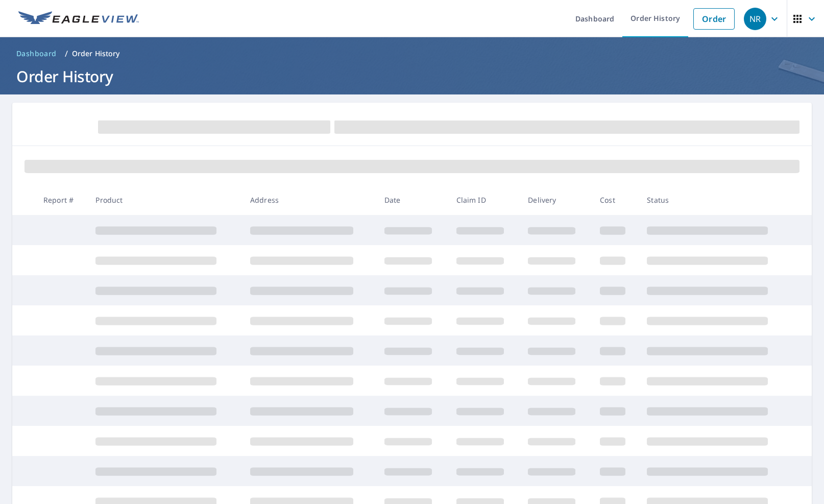 This screenshot has width=824, height=504. I want to click on th: Address, so click(309, 199).